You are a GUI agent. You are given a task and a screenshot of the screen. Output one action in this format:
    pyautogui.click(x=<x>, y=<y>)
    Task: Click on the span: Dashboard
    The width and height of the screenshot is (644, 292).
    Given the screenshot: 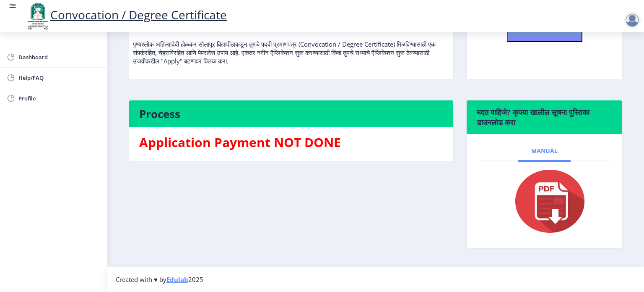 What is the action you would take?
    pyautogui.click(x=59, y=57)
    